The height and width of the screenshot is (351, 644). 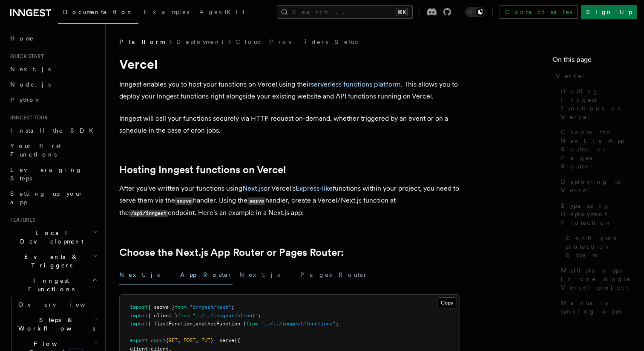 What do you see at coordinates (148, 213) in the screenshot?
I see `code: /api/inngest` at bounding box center [148, 213].